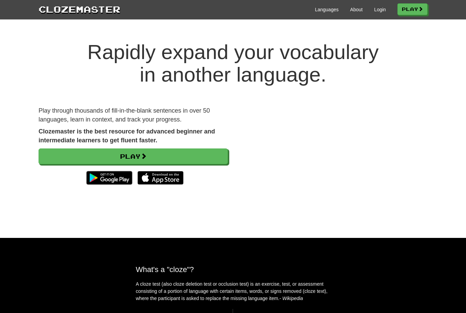 The height and width of the screenshot is (313, 466). What do you see at coordinates (233, 269) in the screenshot?
I see `h2: What's a "cloze"?` at bounding box center [233, 269].